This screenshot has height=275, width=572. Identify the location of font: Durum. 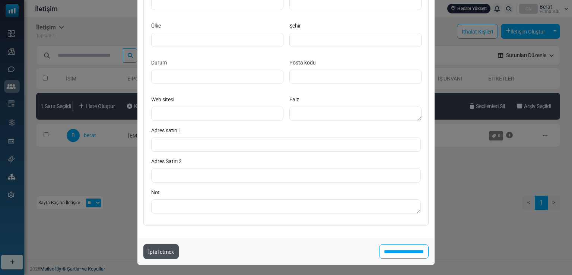
(159, 63).